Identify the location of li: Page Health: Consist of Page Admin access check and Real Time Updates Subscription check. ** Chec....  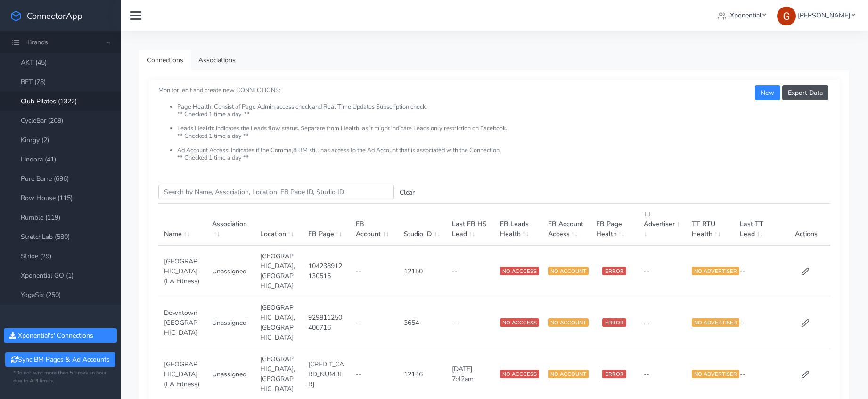
(504, 114).